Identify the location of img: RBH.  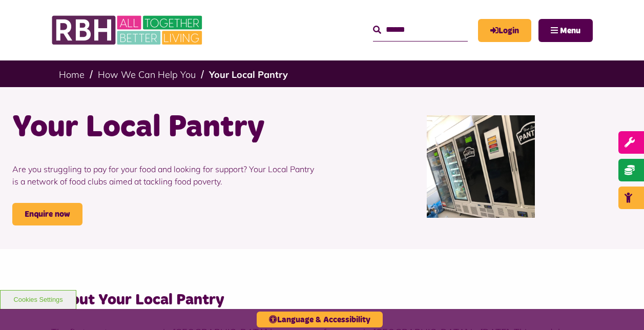
(128, 30).